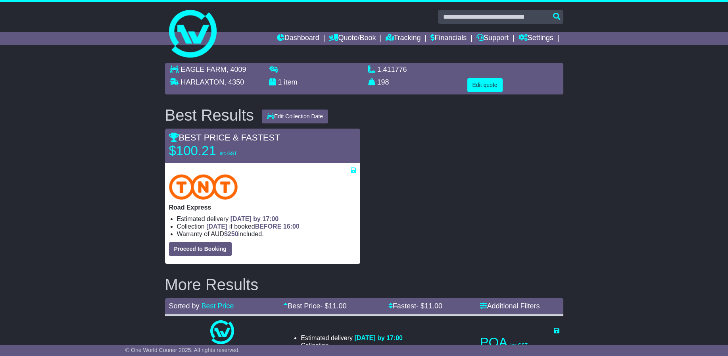 This screenshot has width=728, height=356. Describe the element at coordinates (184, 306) in the screenshot. I see `span: Sorted by` at that location.